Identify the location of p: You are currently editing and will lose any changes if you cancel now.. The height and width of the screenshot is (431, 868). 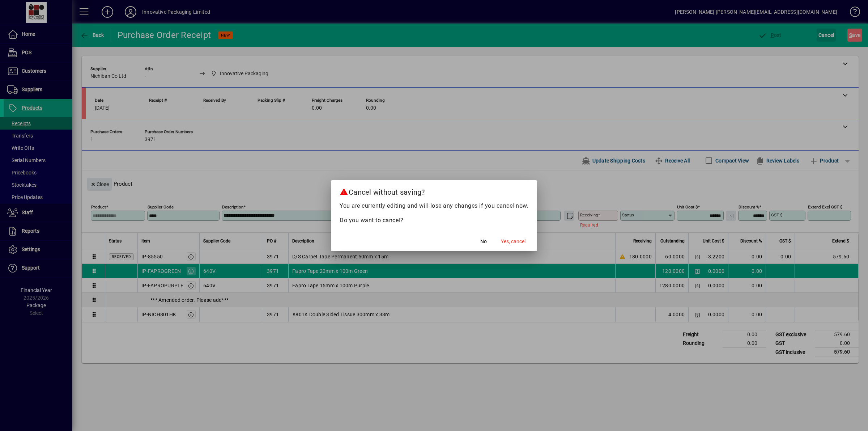
(434, 206).